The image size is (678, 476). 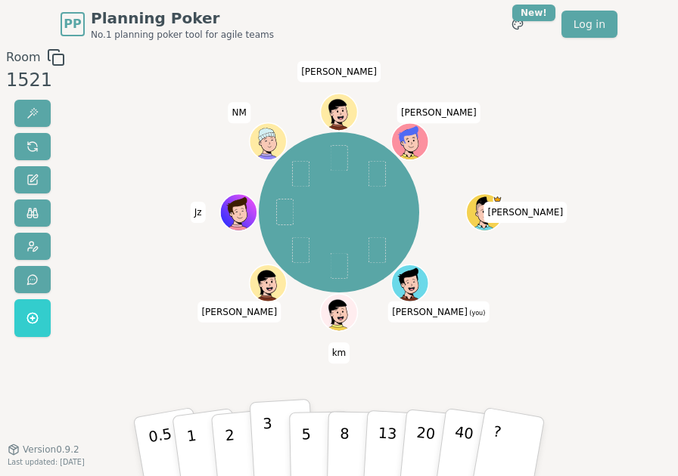 What do you see at coordinates (33, 180) in the screenshot?
I see `button: Change name` at bounding box center [33, 180].